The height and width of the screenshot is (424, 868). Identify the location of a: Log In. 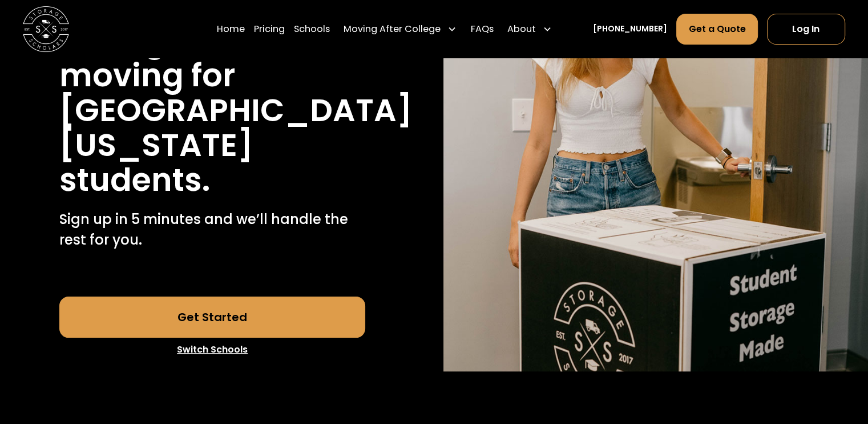
(806, 29).